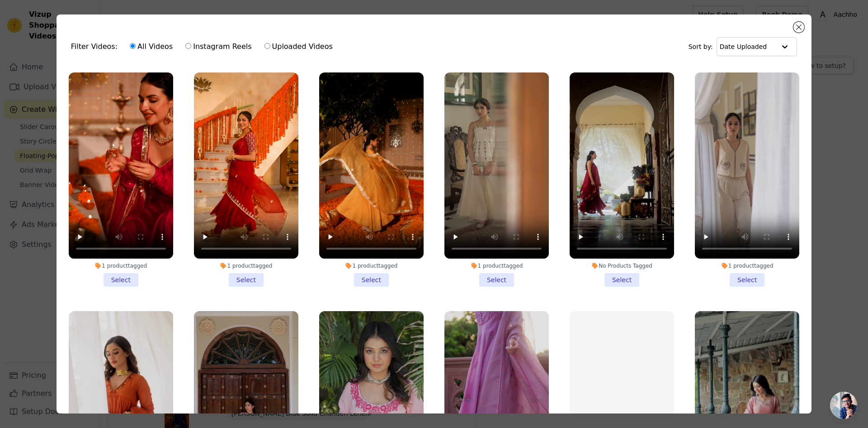 The width and height of the screenshot is (868, 428). I want to click on label: All Videos, so click(151, 47).